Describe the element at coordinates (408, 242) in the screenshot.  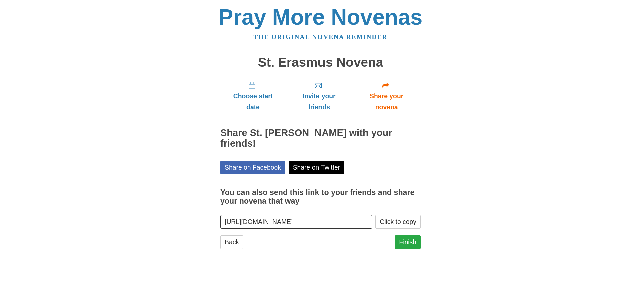
I see `a: Finish` at that location.